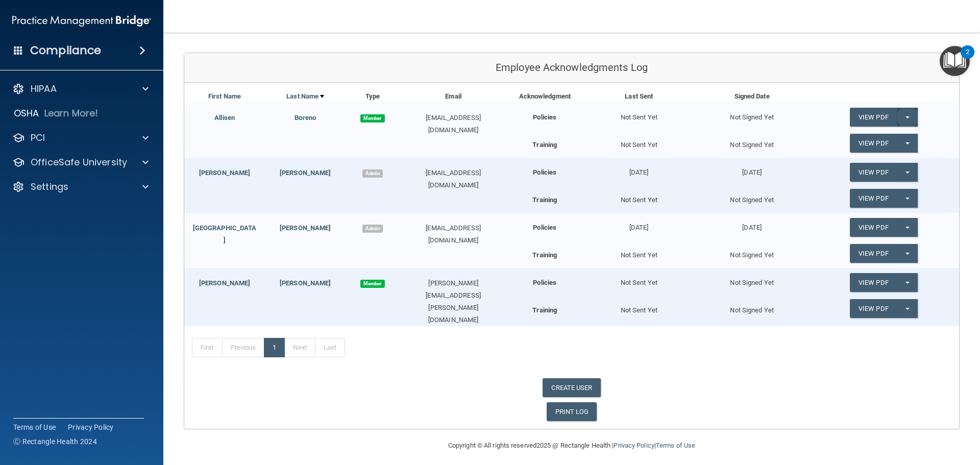  Describe the element at coordinates (330, 348) in the screenshot. I see `a: Last` at that location.